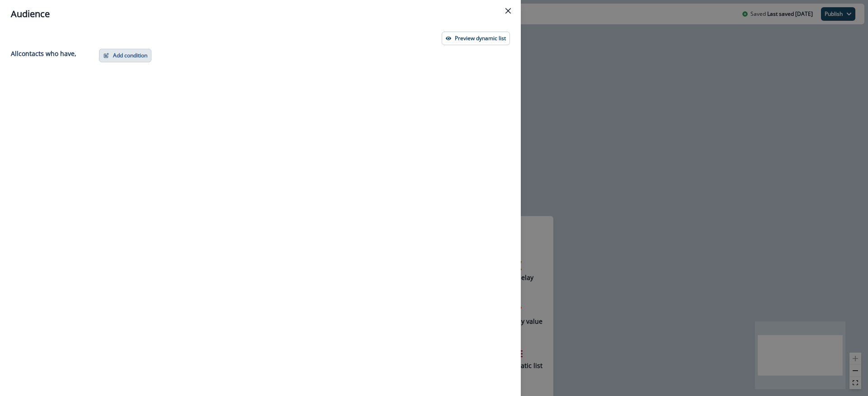  Describe the element at coordinates (508, 11) in the screenshot. I see `button: Close` at that location.